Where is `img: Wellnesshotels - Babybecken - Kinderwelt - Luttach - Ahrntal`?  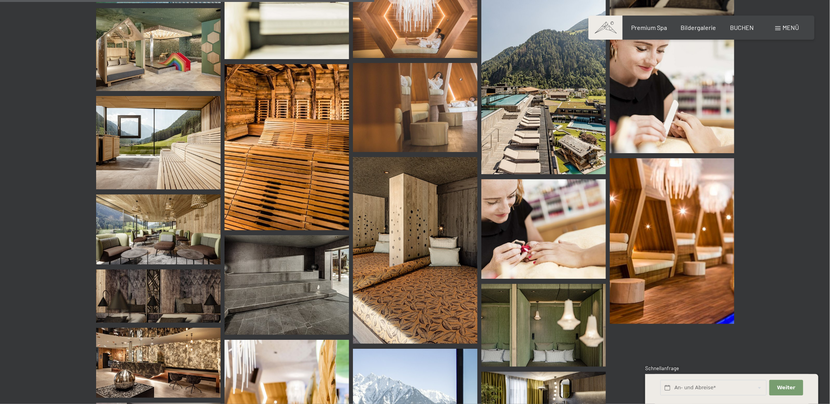
img: Wellnesshotels - Babybecken - Kinderwelt - Luttach - Ahrntal is located at coordinates (158, 49).